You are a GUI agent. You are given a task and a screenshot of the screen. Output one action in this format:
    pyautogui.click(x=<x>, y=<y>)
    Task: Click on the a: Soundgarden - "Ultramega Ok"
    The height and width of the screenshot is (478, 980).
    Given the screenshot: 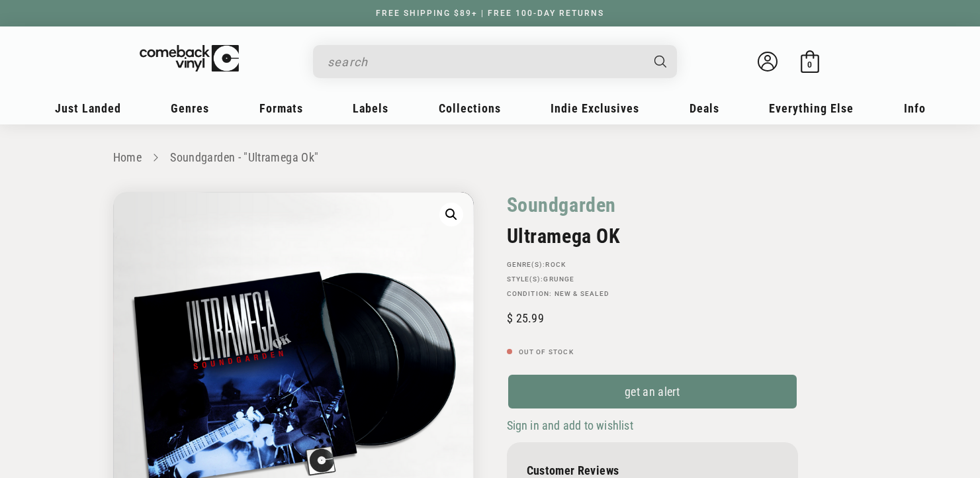 What is the action you would take?
    pyautogui.click(x=244, y=157)
    